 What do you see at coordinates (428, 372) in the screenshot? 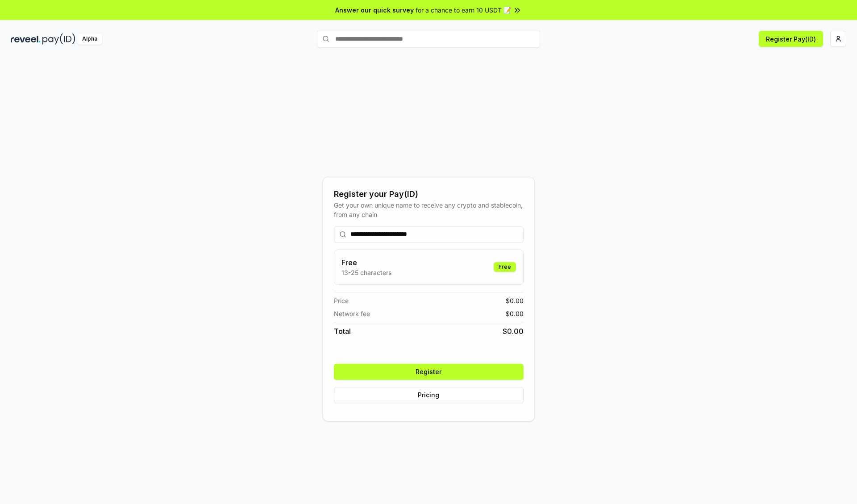
I see `button: Register` at bounding box center [428, 372].